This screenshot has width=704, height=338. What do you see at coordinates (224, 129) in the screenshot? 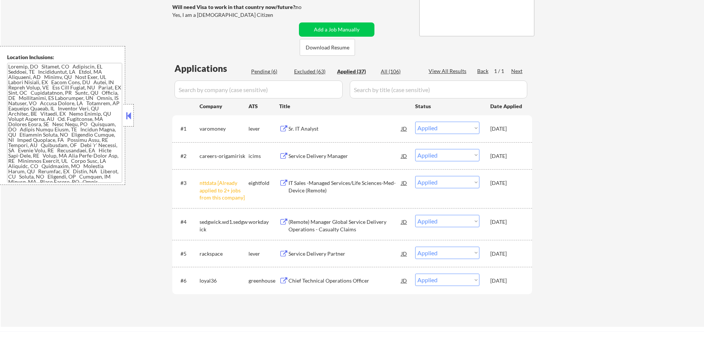
I see `div: varomoney` at bounding box center [224, 129].